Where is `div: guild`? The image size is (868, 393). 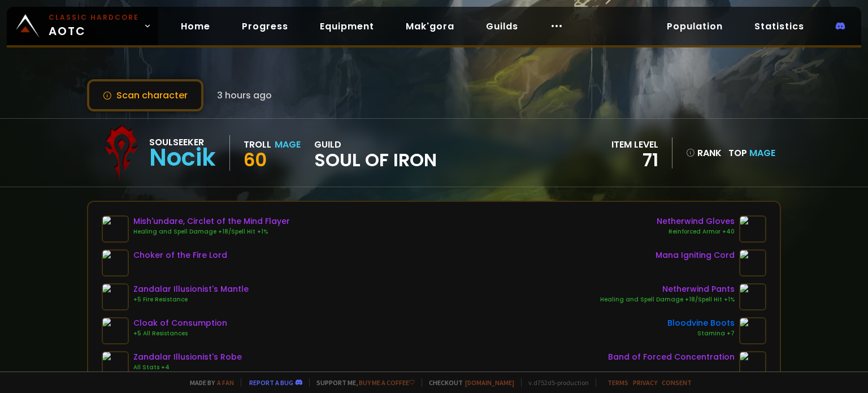 div: guild is located at coordinates (375, 153).